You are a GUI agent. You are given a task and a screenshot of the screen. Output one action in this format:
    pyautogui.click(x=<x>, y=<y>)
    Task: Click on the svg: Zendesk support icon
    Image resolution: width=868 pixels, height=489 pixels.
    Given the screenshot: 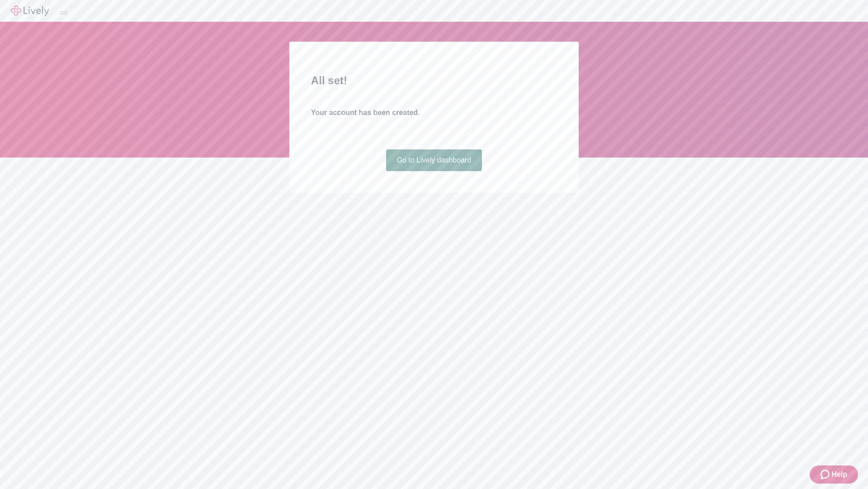 What is the action you would take?
    pyautogui.click(x=826, y=474)
    